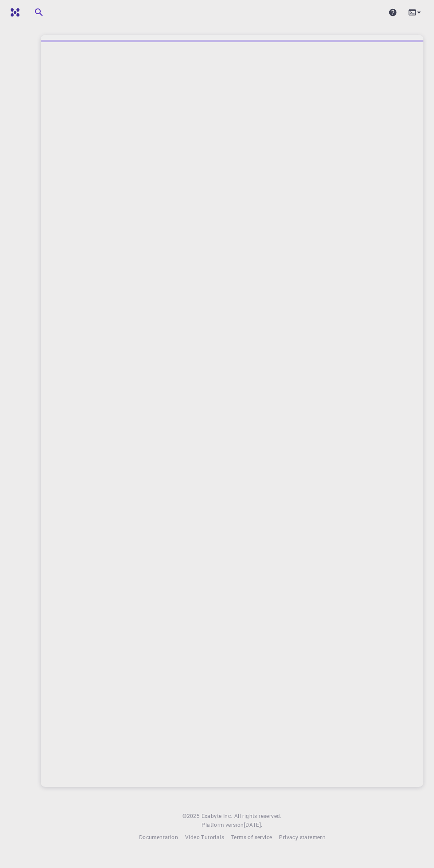 Image resolution: width=434 pixels, height=868 pixels. Describe the element at coordinates (205, 837) in the screenshot. I see `span: Video Tutorials` at that location.